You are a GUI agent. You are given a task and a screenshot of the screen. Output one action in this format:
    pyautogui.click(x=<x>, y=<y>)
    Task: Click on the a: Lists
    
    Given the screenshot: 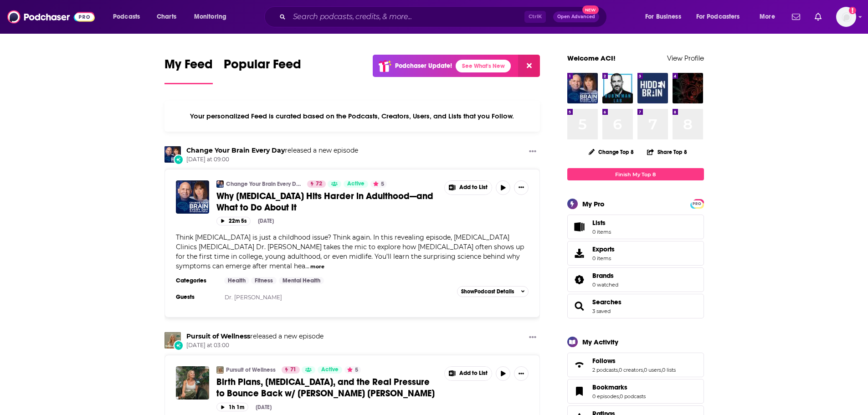 What is the action you would take?
    pyautogui.click(x=636, y=227)
    